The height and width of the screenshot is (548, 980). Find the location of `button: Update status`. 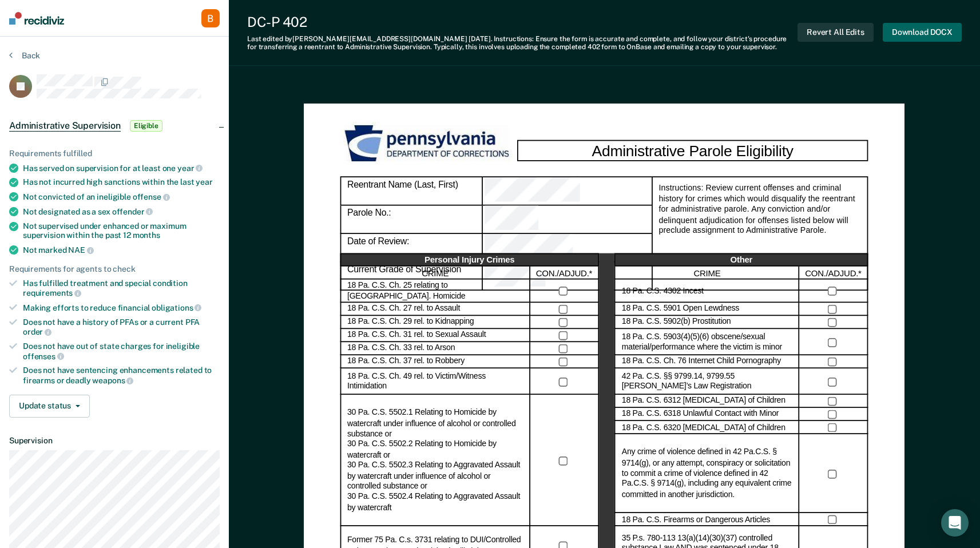

button: Update status is located at coordinates (49, 406).